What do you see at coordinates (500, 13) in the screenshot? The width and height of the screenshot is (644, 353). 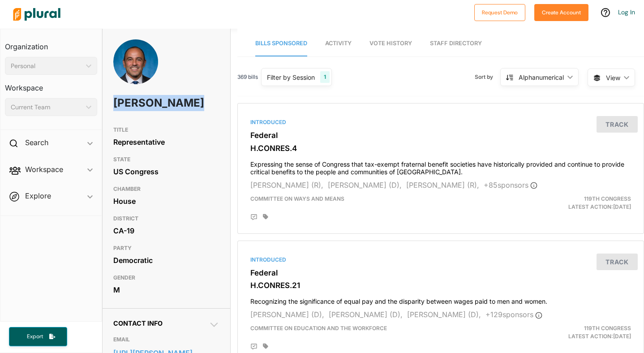 I see `button: Request Demo` at bounding box center [500, 13].